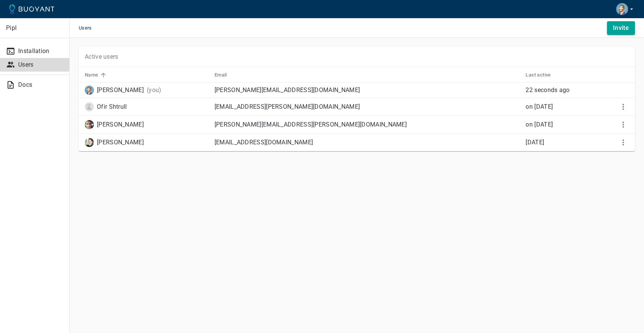 The width and height of the screenshot is (644, 333). Describe the element at coordinates (90, 124) in the screenshot. I see `img: yosef.yudilevich@pipl.com` at that location.